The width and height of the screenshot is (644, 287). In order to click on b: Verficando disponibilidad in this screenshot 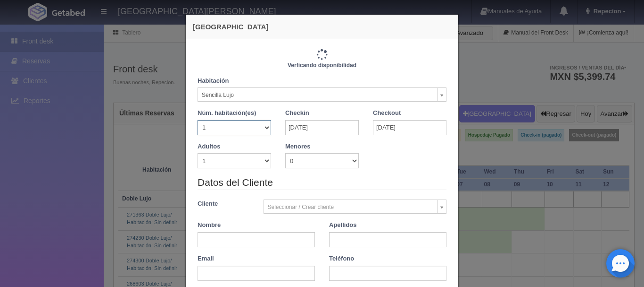, I will do `click(322, 65)`.